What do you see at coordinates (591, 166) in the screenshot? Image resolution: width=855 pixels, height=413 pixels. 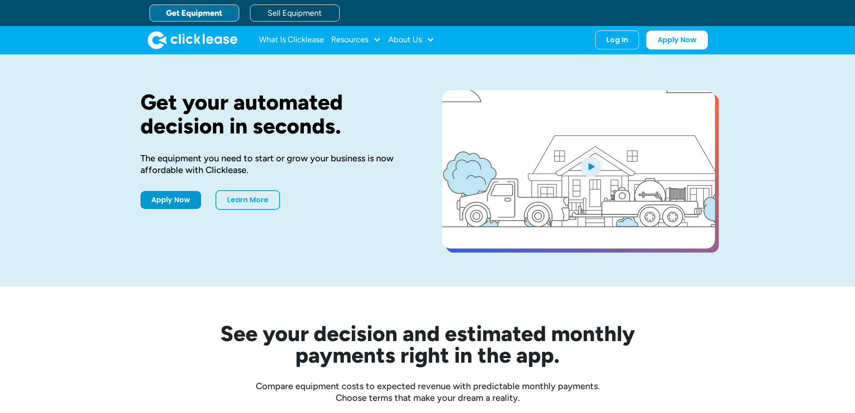 I see `img: Blue play button logo on a light blue circular background` at bounding box center [591, 166].